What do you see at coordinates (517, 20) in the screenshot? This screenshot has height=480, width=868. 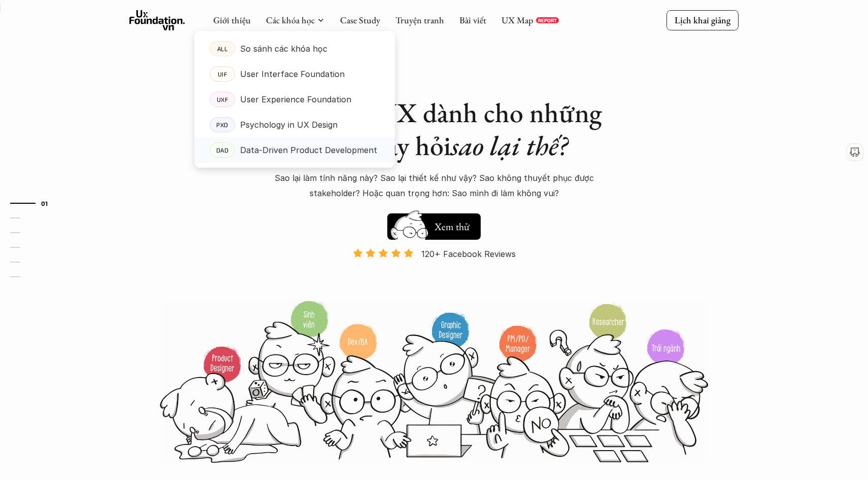 I see `a: UX Map` at bounding box center [517, 20].